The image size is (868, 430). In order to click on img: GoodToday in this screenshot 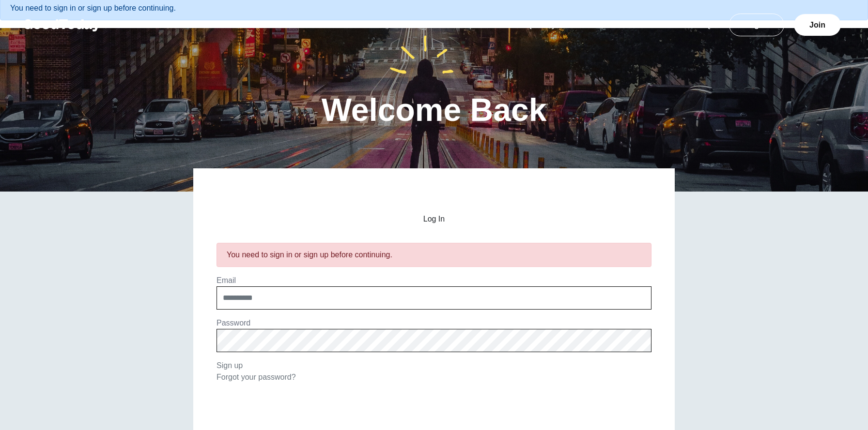, I will do `click(62, 25)`.